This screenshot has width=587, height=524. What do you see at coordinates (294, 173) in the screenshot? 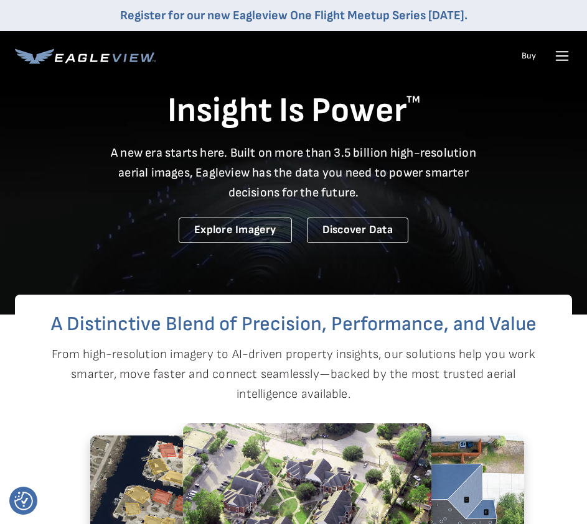
I see `p: A new era starts here. Built on more than 3.5 billion high-resolution aerial images, Eagleview ha...` at bounding box center [294, 173].